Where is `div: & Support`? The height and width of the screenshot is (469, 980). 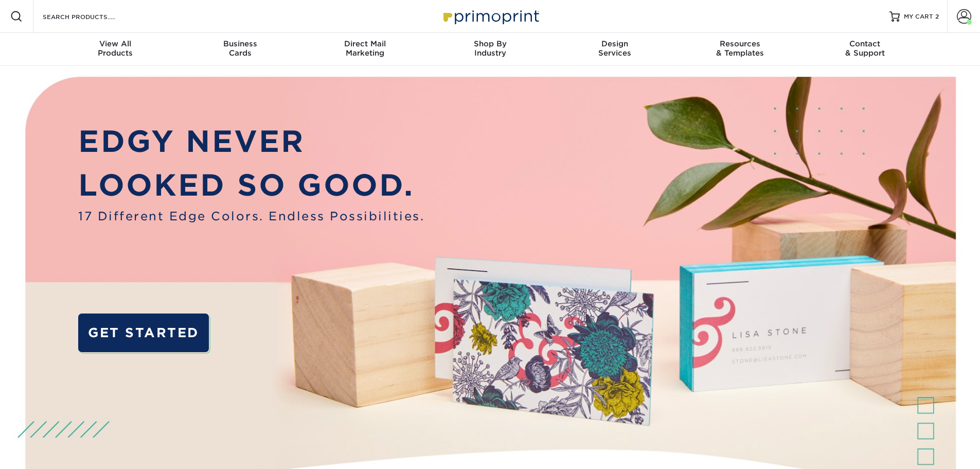
div: & Support is located at coordinates (864, 48).